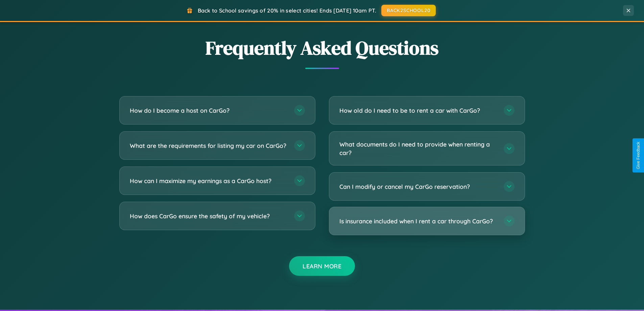 The image size is (644, 311). What do you see at coordinates (209, 145) in the screenshot?
I see `h3: What are the requirements for listing my car on CarGo?` at bounding box center [209, 145].